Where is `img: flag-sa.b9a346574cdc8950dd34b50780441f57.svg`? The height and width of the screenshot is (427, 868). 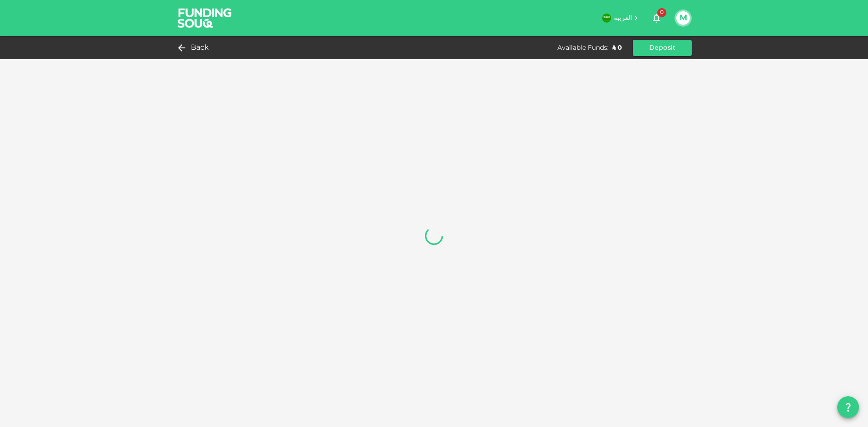
img: flag-sa.b9a346574cdc8950dd34b50780441f57.svg is located at coordinates (606, 18).